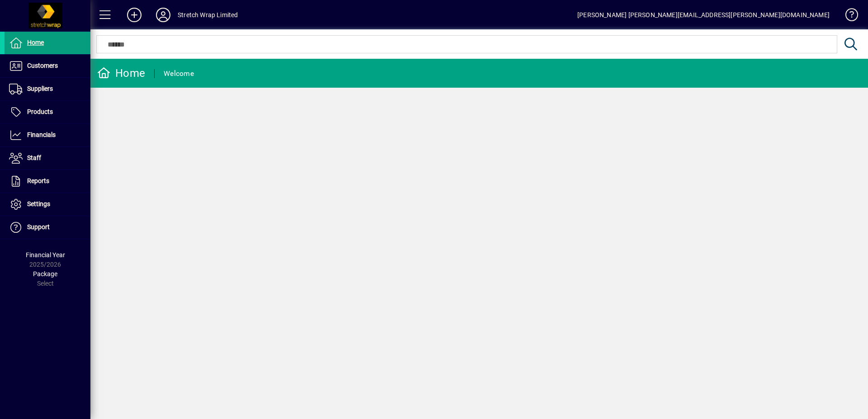  I want to click on span: Staff, so click(34, 158).